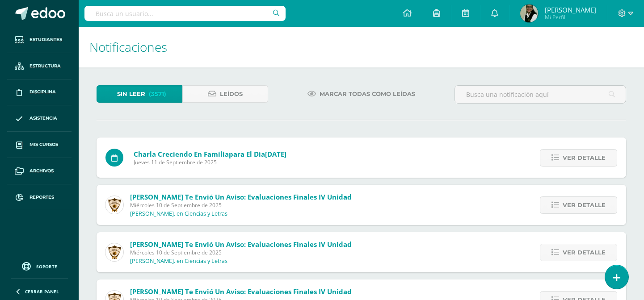 The image size is (644, 300). What do you see at coordinates (42, 197) in the screenshot?
I see `span: Reportes` at bounding box center [42, 197].